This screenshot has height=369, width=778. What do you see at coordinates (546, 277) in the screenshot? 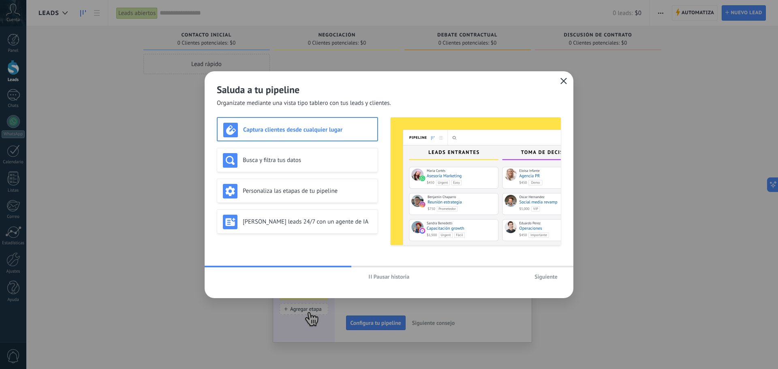
I see `span: Siguiente` at bounding box center [546, 277].